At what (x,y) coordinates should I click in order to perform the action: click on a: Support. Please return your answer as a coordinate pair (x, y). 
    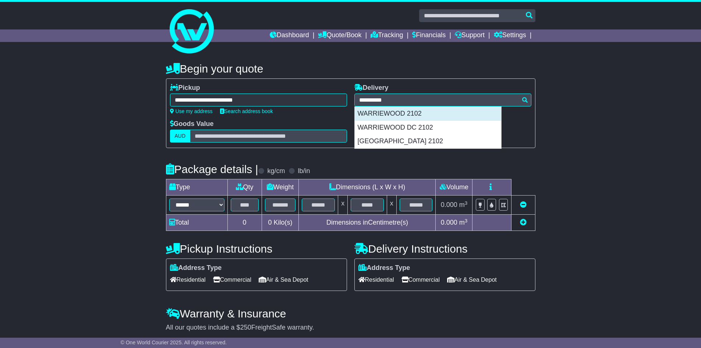
    Looking at the image, I should click on (470, 36).